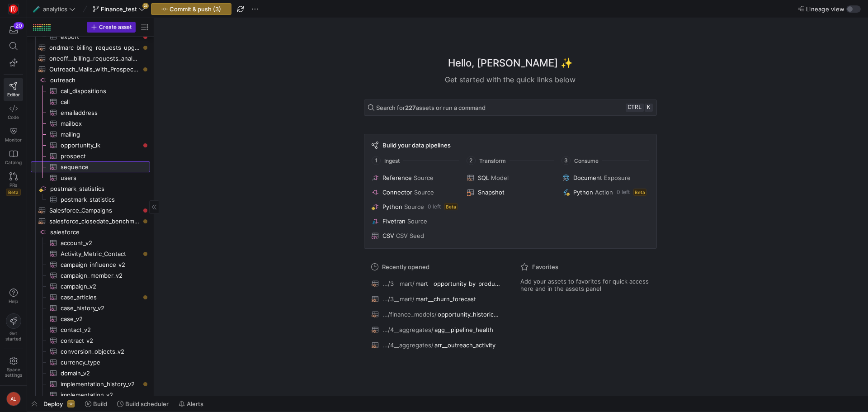 Image resolution: width=868 pixels, height=412 pixels. I want to click on span: users​​​​​​​​​, so click(100, 178).